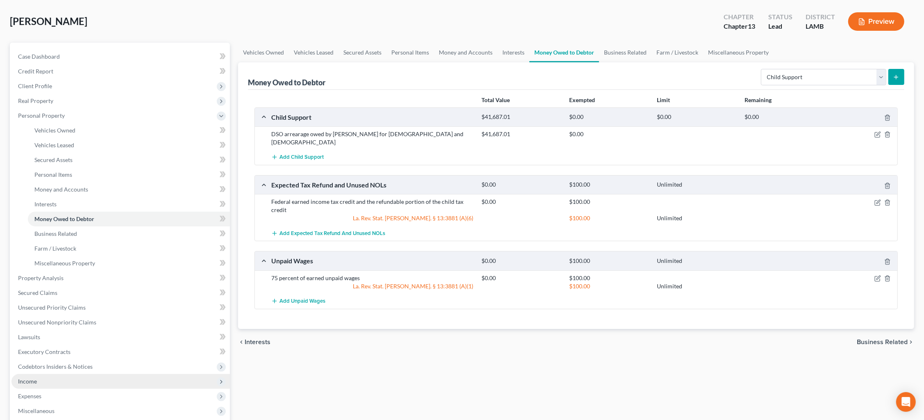 This screenshot has height=420, width=924. Describe the element at coordinates (372, 117) in the screenshot. I see `div: Child Support` at that location.